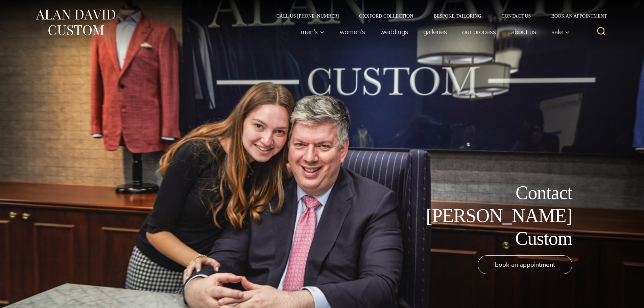  I want to click on a: Contact Us, so click(516, 16).